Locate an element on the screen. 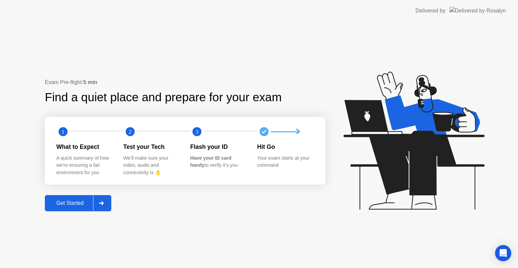  b: 5 min is located at coordinates (90, 82).